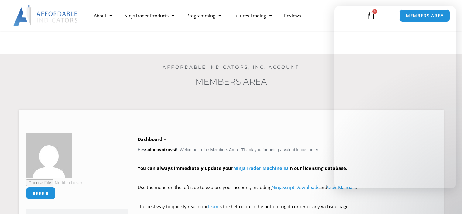  Describe the element at coordinates (161, 149) in the screenshot. I see `strong: solodovnikovsi` at that location.